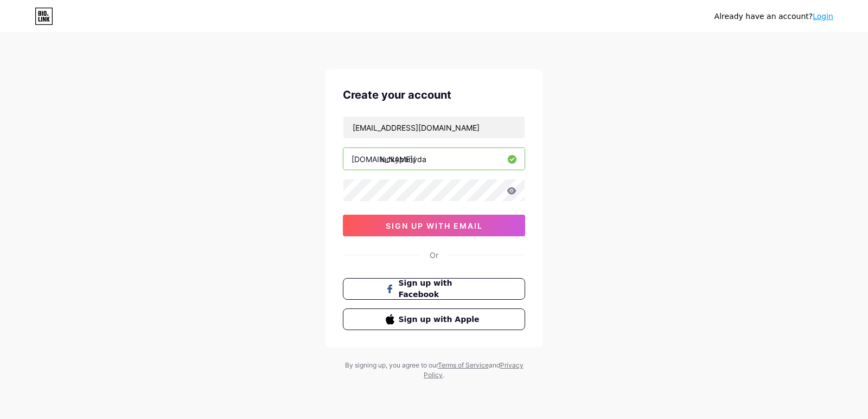  Describe the element at coordinates (434, 319) in the screenshot. I see `a: Sign up with Apple` at that location.